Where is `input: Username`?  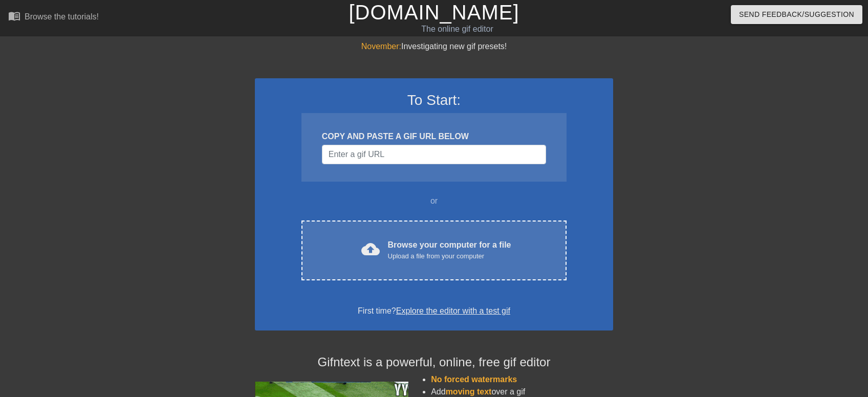 input: Username is located at coordinates (434, 154).